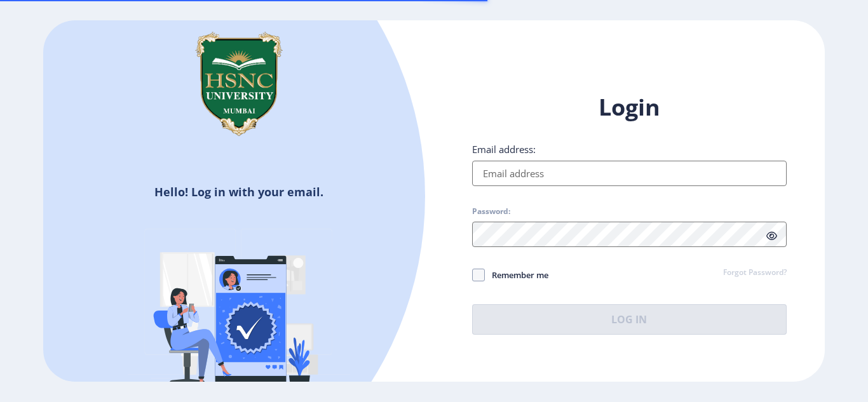 The width and height of the screenshot is (868, 402). Describe the element at coordinates (629, 174) in the screenshot. I see `input: Email address` at that location.